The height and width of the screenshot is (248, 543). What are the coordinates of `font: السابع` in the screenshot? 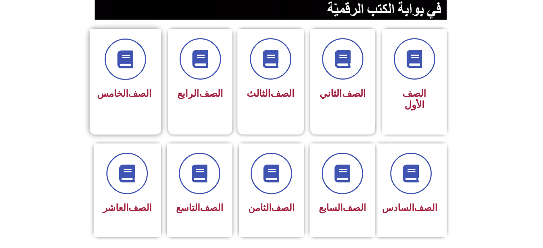 It's located at (330, 208).